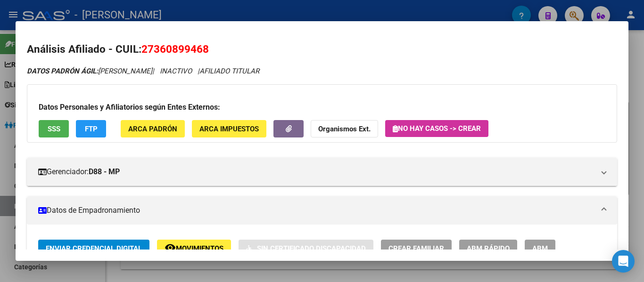  I want to click on strong: D88 - MP, so click(104, 172).